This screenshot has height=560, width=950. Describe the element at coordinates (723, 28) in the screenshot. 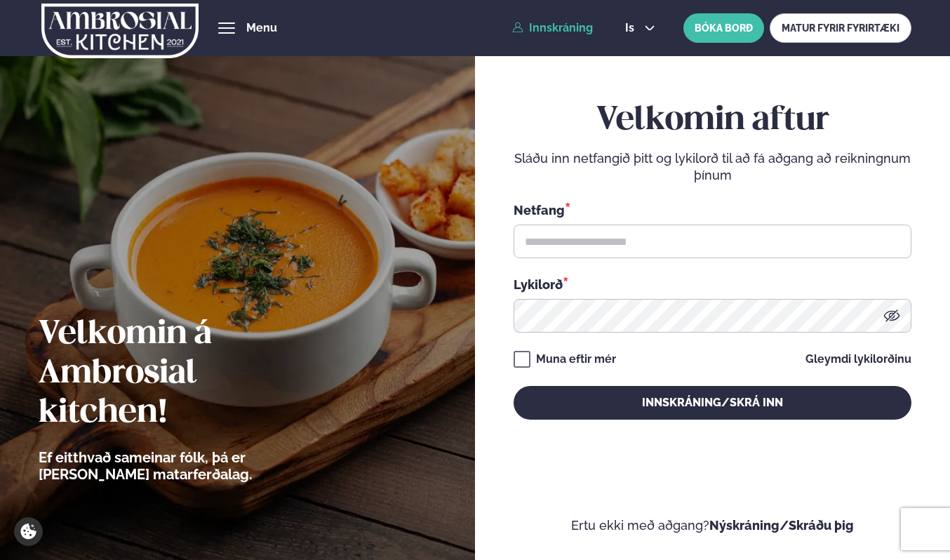

I see `button: BÓKA BORÐ` at that location.